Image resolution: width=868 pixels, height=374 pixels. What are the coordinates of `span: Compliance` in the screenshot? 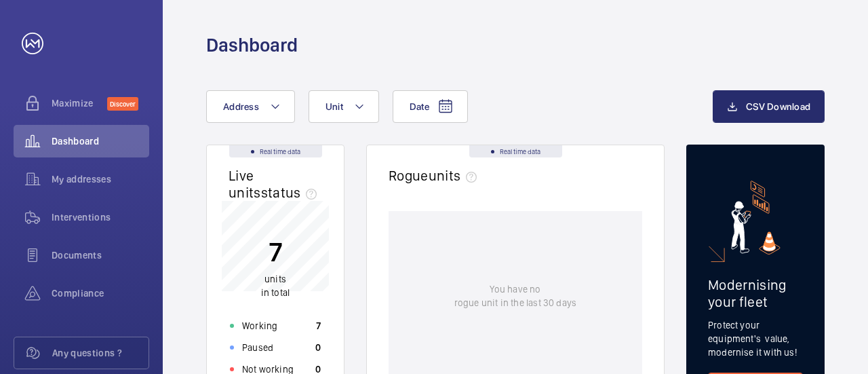 It's located at (100, 294).